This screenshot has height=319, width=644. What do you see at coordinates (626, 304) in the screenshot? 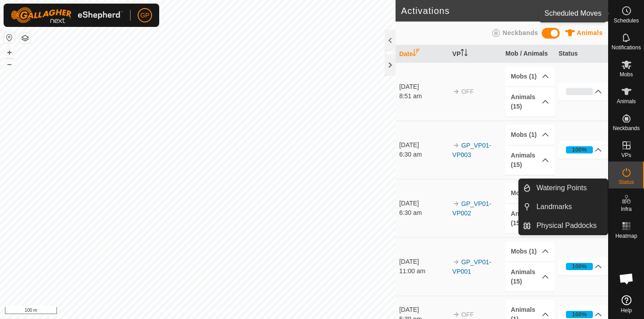
I see `a: Help` at bounding box center [626, 304].